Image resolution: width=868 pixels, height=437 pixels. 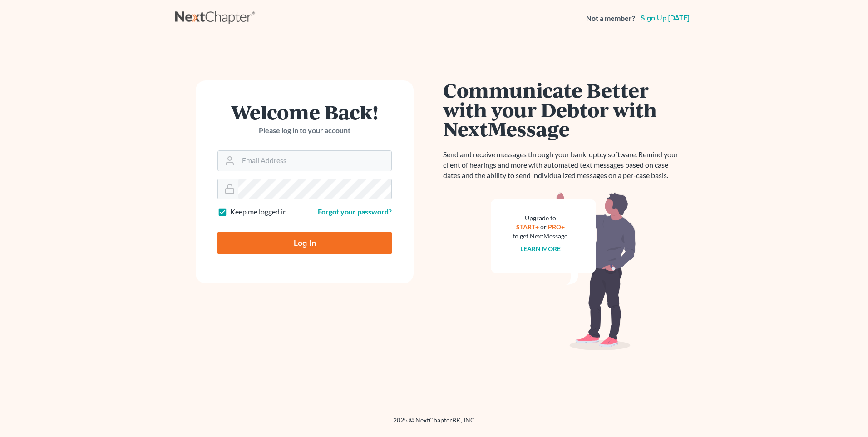 What do you see at coordinates (528, 226) in the screenshot?
I see `a: START+` at bounding box center [528, 226].